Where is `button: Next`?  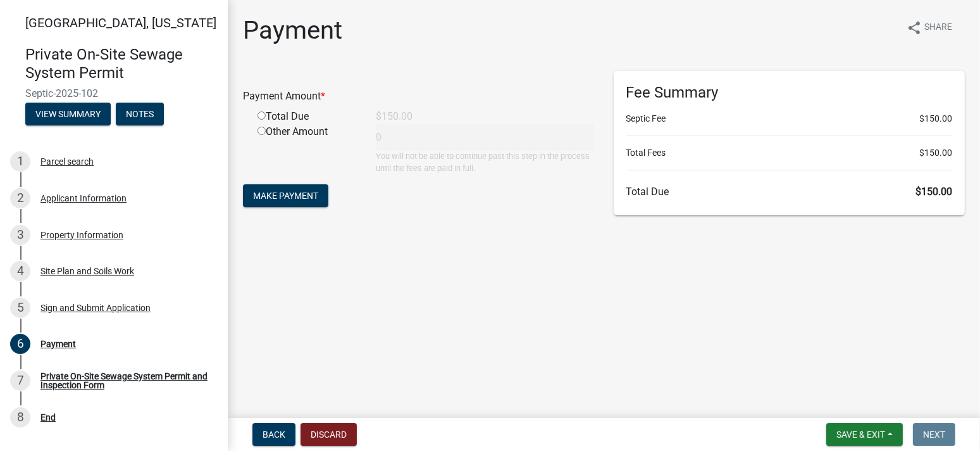
button: Next is located at coordinates (934, 434).